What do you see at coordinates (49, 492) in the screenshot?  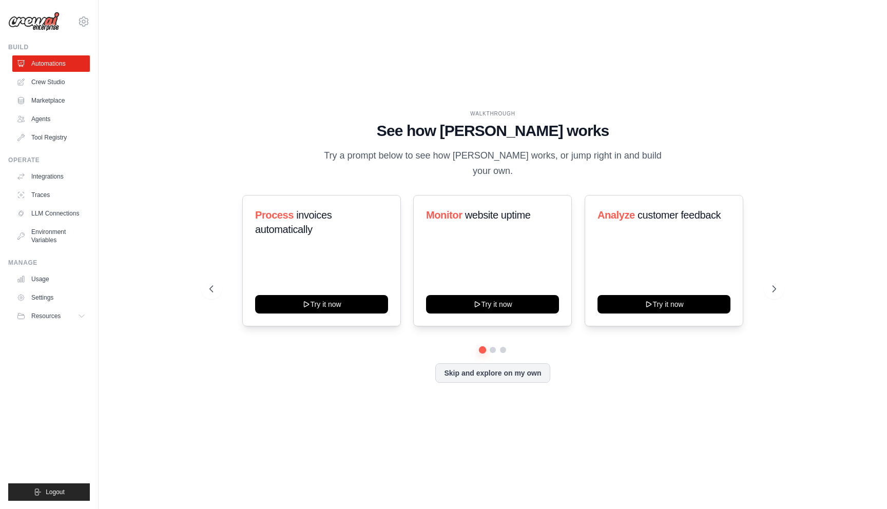 I see `button: Logout` at bounding box center [49, 492].